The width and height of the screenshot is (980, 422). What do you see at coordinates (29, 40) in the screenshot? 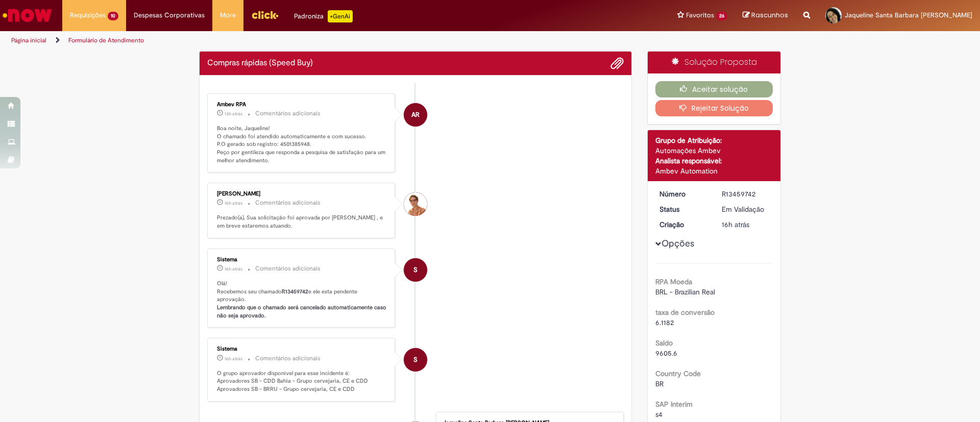
I see `a: Página inicial` at bounding box center [29, 40].